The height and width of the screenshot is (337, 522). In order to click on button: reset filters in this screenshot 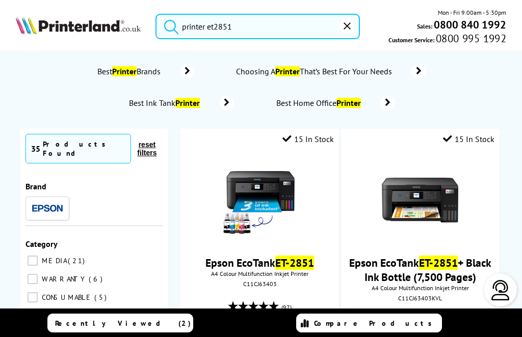, I will do `click(147, 149)`.